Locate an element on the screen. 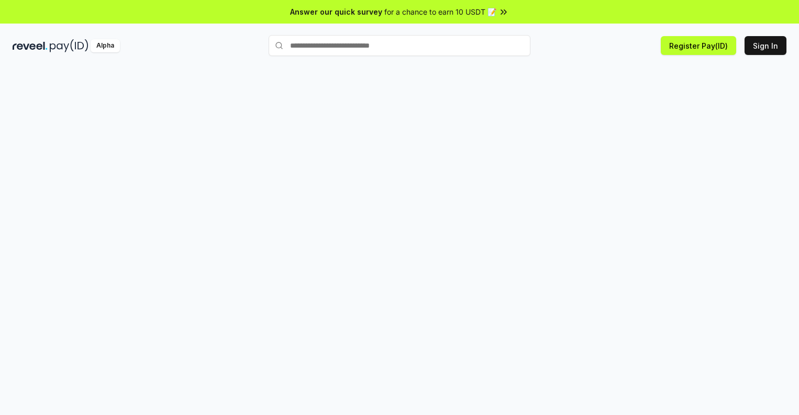  button: Sign In is located at coordinates (766, 46).